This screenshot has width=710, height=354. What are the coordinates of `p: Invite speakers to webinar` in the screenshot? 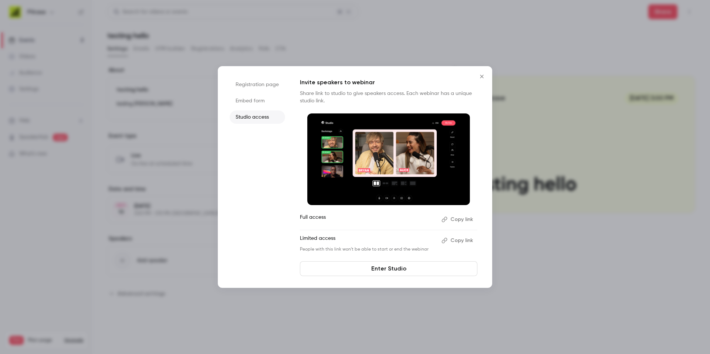 It's located at (389, 82).